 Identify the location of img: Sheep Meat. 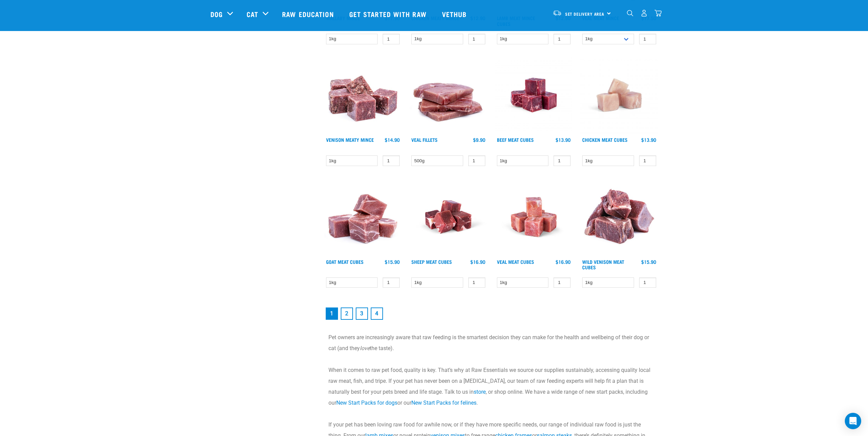
(448, 217).